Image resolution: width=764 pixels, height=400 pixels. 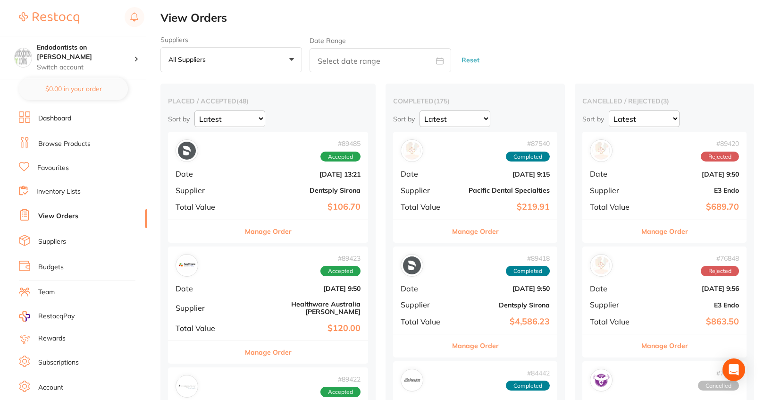 I want to click on h2: cancelled / rejected ( 3 ), so click(x=664, y=101).